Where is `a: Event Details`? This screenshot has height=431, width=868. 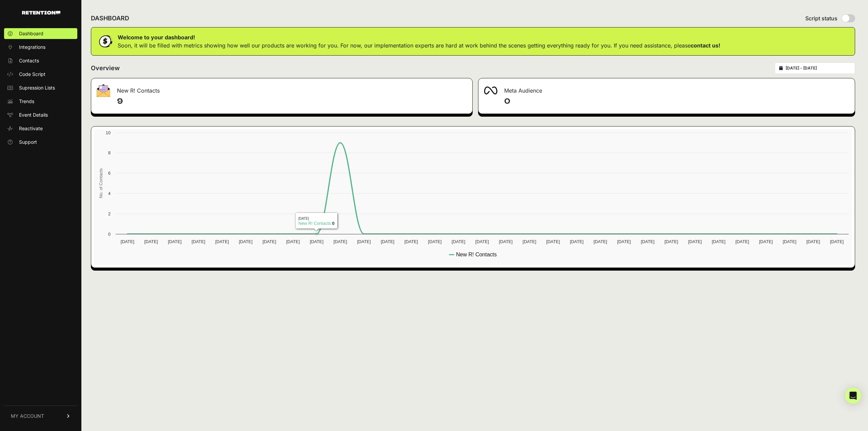
a: Event Details is located at coordinates (40, 115).